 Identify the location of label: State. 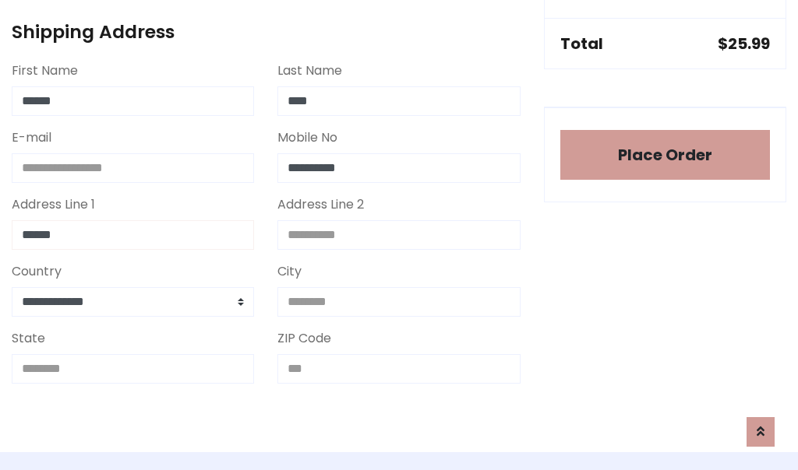
(28, 339).